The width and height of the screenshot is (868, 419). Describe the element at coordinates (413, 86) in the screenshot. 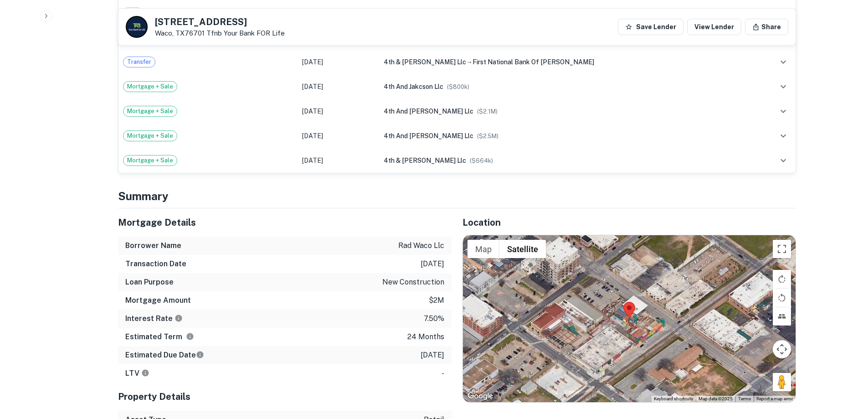

I see `span: 4th and jakcson llc` at that location.